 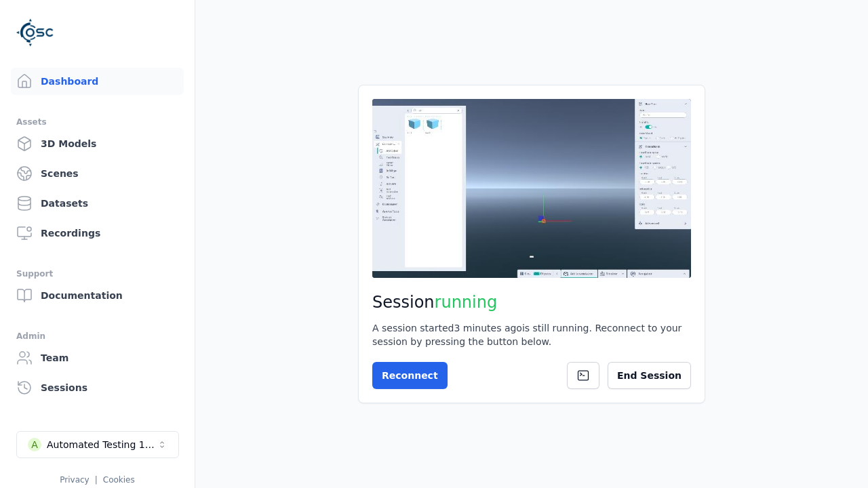 I want to click on button: Select a workspace, so click(x=98, y=444).